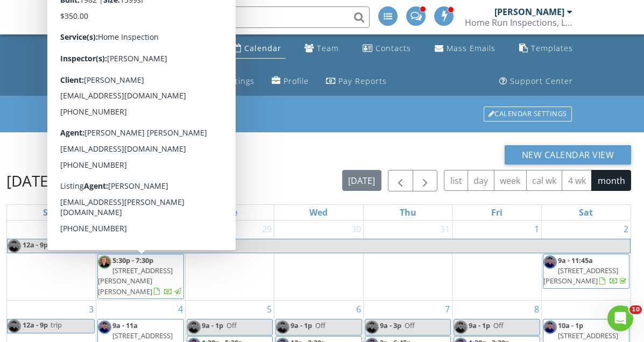 Image resolution: width=644 pixels, height=342 pixels. Describe the element at coordinates (363, 80) in the screenshot. I see `div: Pay Reports` at that location.